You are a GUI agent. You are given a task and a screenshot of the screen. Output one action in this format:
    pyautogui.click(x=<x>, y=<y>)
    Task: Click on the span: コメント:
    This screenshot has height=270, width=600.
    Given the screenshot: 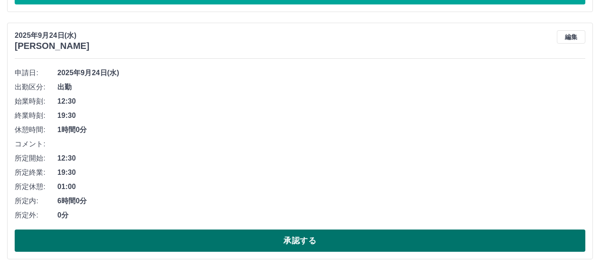 What is the action you would take?
    pyautogui.click(x=36, y=144)
    